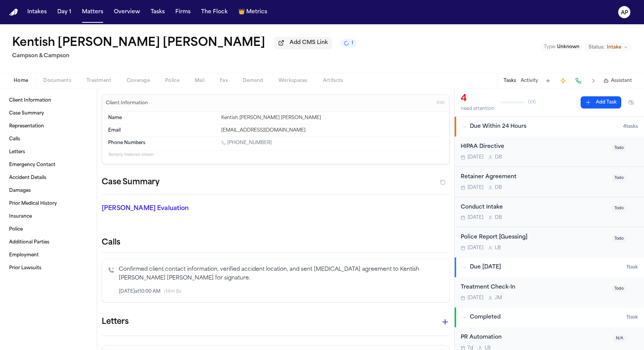 This screenshot has width=644, height=350. Describe the element at coordinates (529, 81) in the screenshot. I see `button: Activity` at that location.